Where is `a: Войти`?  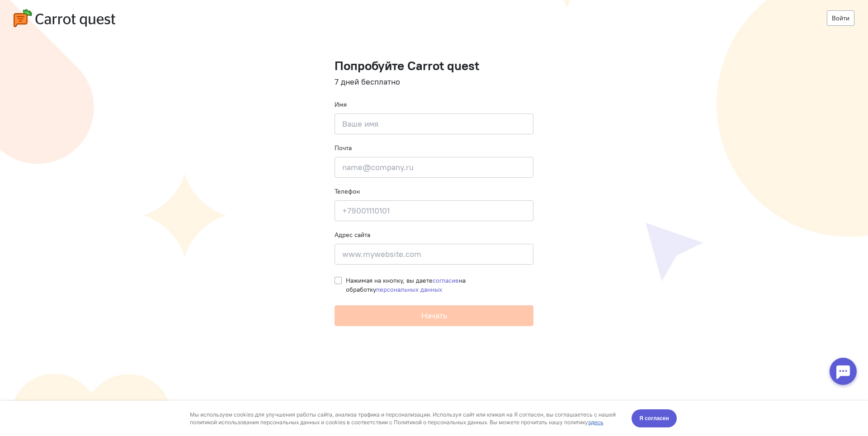 a: Войти is located at coordinates (840, 18).